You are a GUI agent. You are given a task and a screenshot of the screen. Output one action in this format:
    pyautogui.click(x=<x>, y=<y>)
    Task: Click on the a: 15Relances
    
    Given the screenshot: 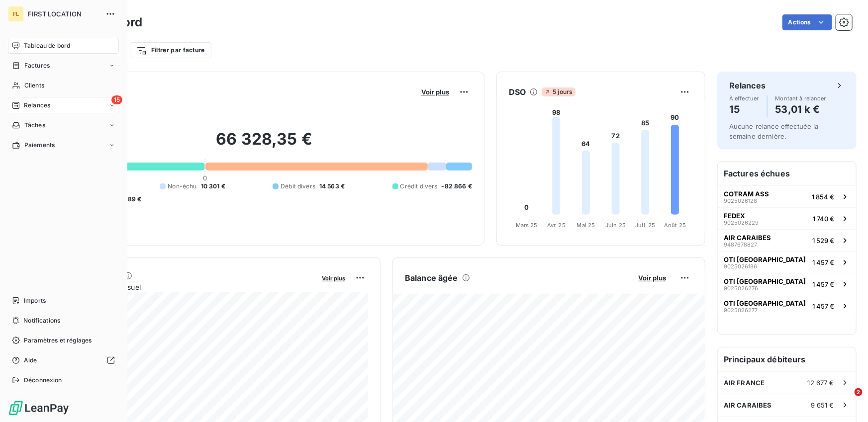 What is the action you would take?
    pyautogui.click(x=63, y=105)
    